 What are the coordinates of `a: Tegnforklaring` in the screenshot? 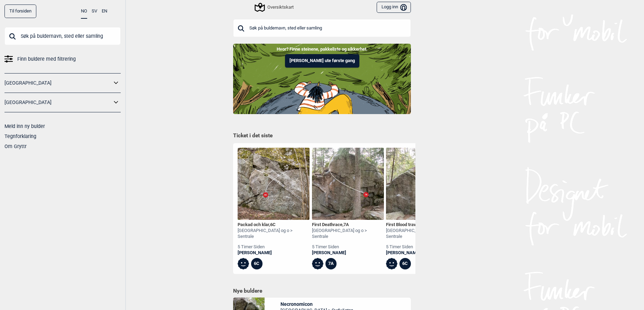 It's located at (21, 136).